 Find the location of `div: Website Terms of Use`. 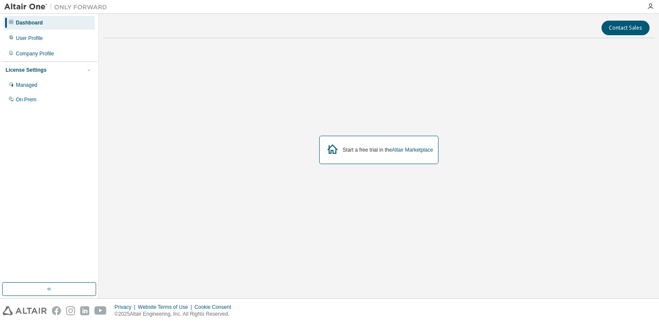

div: Website Terms of Use is located at coordinates (166, 307).